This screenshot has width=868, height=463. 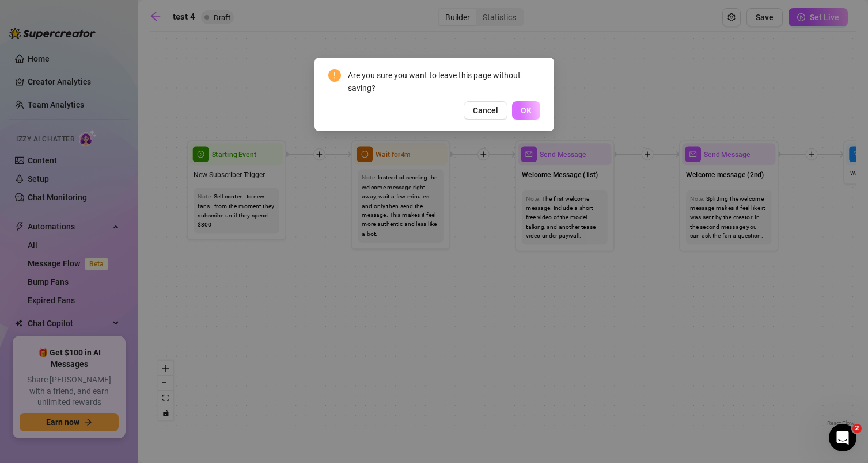 I want to click on span: OK, so click(x=526, y=111).